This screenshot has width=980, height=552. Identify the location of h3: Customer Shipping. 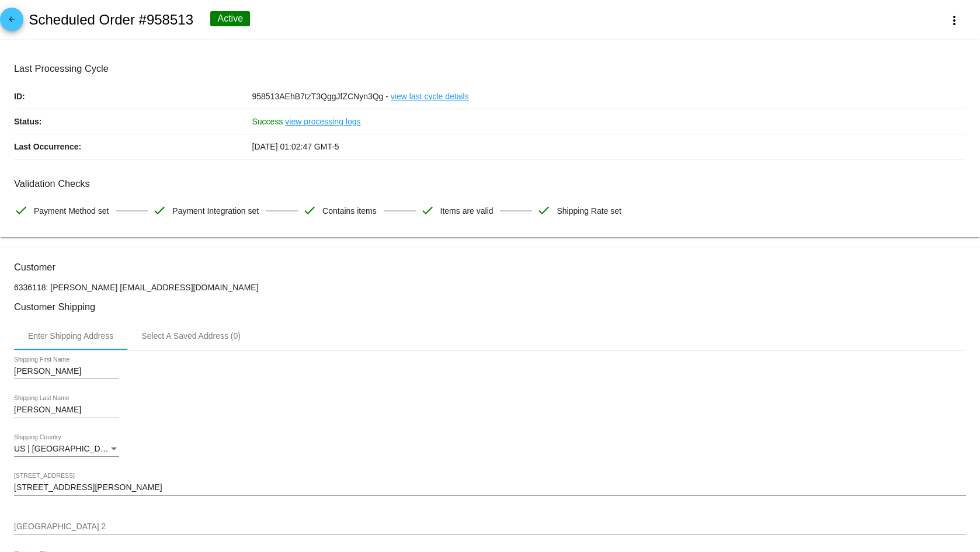
(490, 306).